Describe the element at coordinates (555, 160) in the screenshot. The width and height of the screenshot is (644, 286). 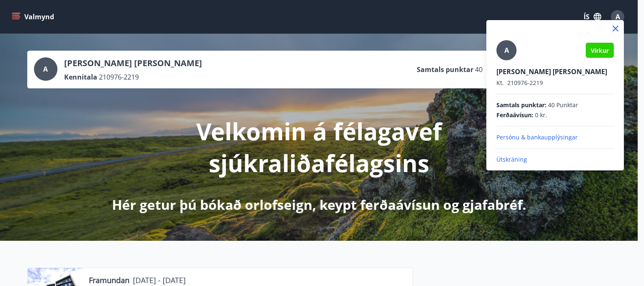
I see `p: Útskráning` at that location.